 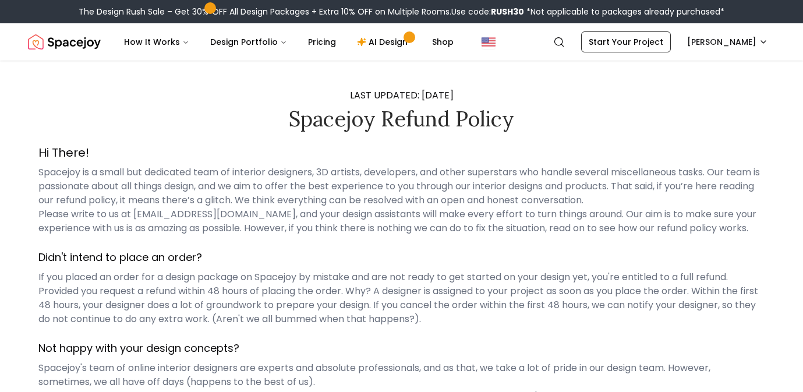 I want to click on img: Spacejoy Logo, so click(x=64, y=42).